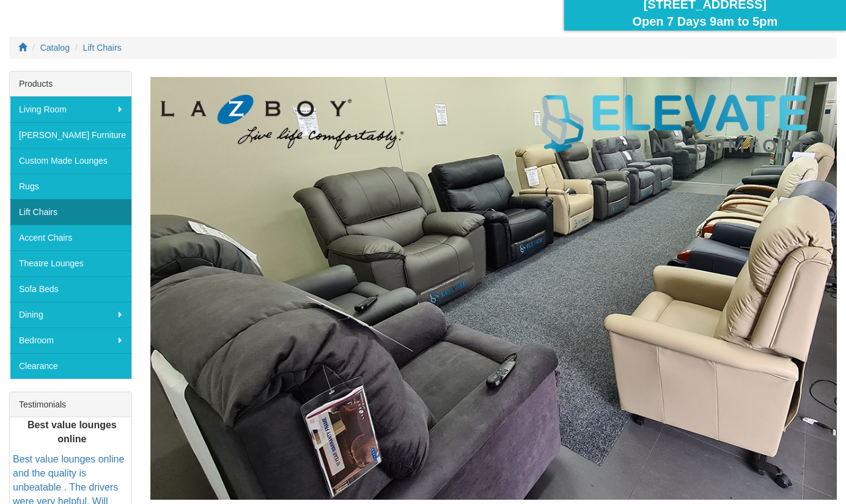  Describe the element at coordinates (494, 289) in the screenshot. I see `img: Lift Chairs` at that location.